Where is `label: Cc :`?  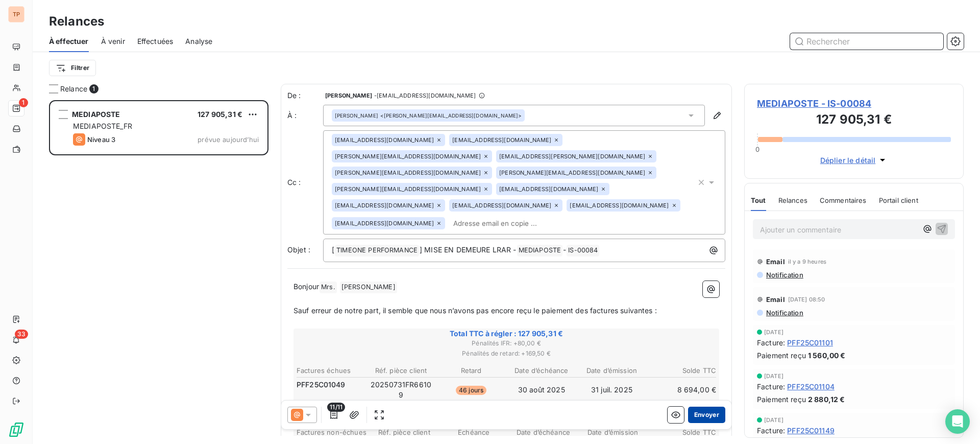 label: Cc : is located at coordinates (305, 182).